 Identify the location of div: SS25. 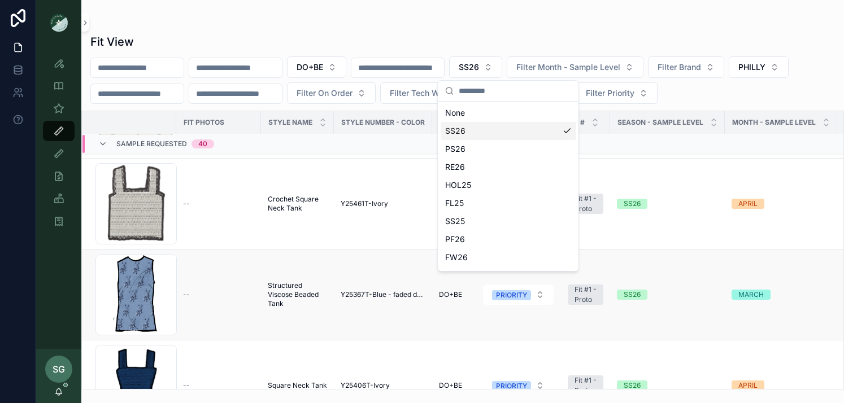
(508, 221).